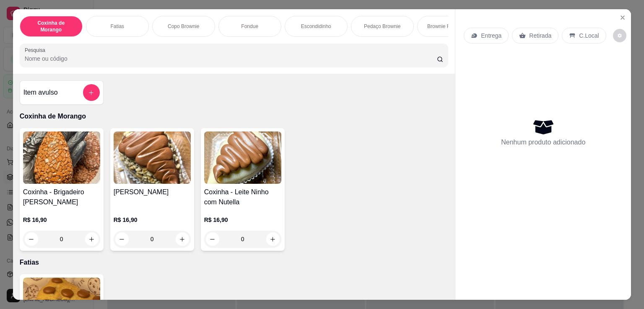  Describe the element at coordinates (491, 36) in the screenshot. I see `p: Entrega` at that location.